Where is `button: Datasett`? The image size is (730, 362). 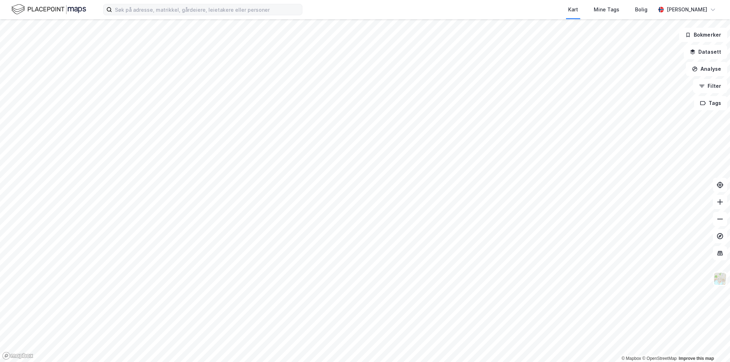
button: Datasett is located at coordinates (705, 52).